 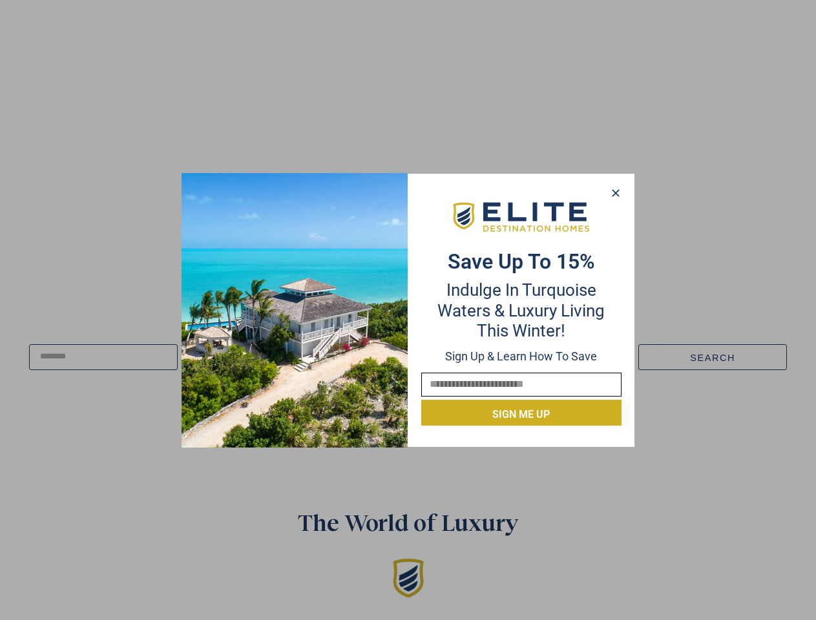 What do you see at coordinates (521, 413) in the screenshot?
I see `button: Sign me up` at bounding box center [521, 413].